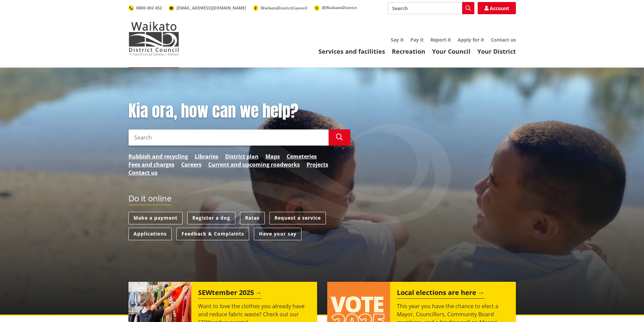  I want to click on img: Waikato District Council - Te Kaunihera aa Takiwaa o Waikato, so click(154, 38).